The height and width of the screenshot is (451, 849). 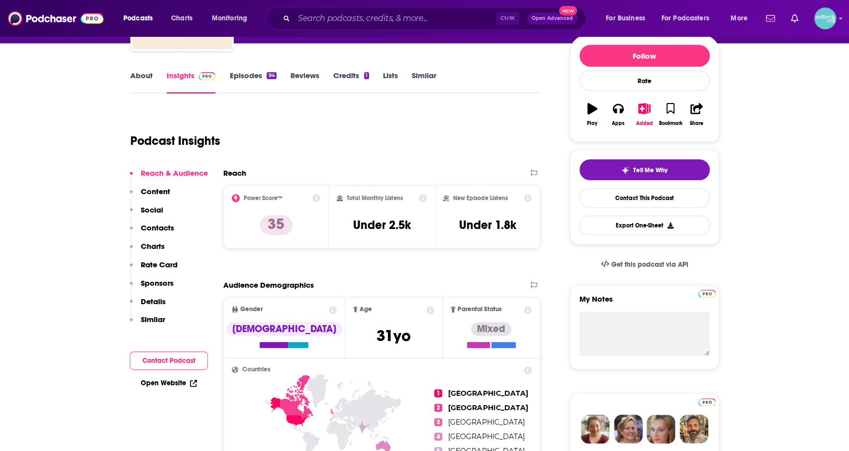 What do you see at coordinates (366, 309) in the screenshot?
I see `span: Age` at bounding box center [366, 309].